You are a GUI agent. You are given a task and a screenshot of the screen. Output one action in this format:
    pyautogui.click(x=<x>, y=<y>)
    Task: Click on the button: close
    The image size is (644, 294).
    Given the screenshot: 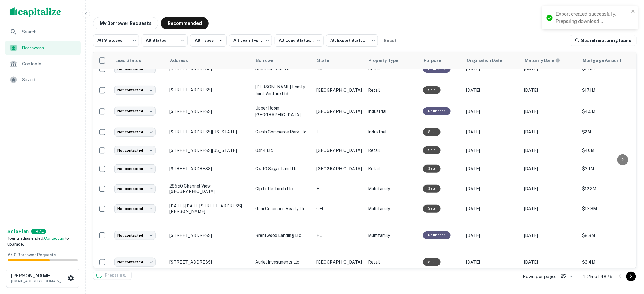 What is the action you would take?
    pyautogui.click(x=634, y=11)
    